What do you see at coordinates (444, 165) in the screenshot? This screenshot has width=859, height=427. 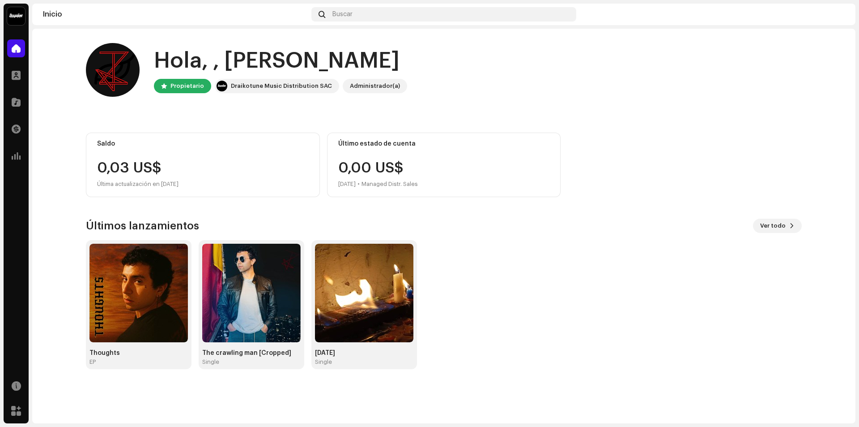 I see `re-o-card-value: Último estado de cuenta` at bounding box center [444, 165].